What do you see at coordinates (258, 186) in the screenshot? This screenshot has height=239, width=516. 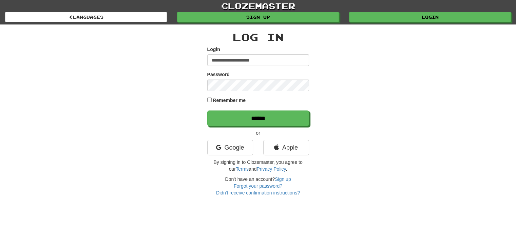 I see `div: Don't have an account?` at bounding box center [258, 186].